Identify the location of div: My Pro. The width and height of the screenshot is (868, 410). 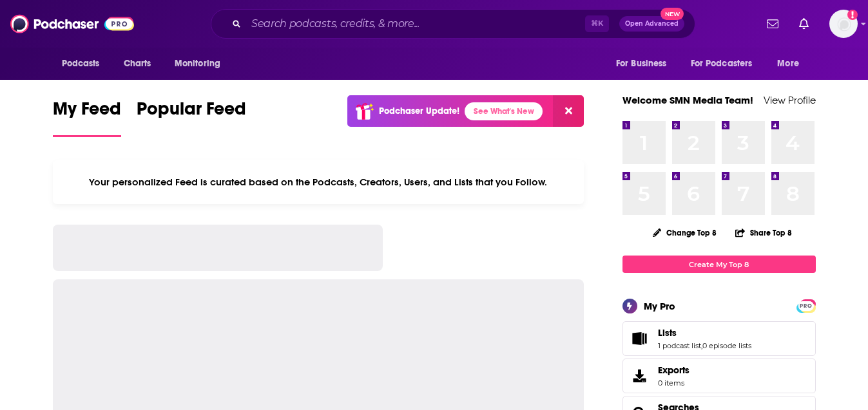
(659, 306).